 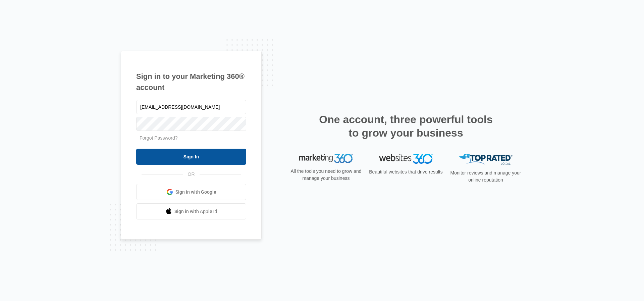 I want to click on p: Monitor reviews and manage your online reputation, so click(x=485, y=176).